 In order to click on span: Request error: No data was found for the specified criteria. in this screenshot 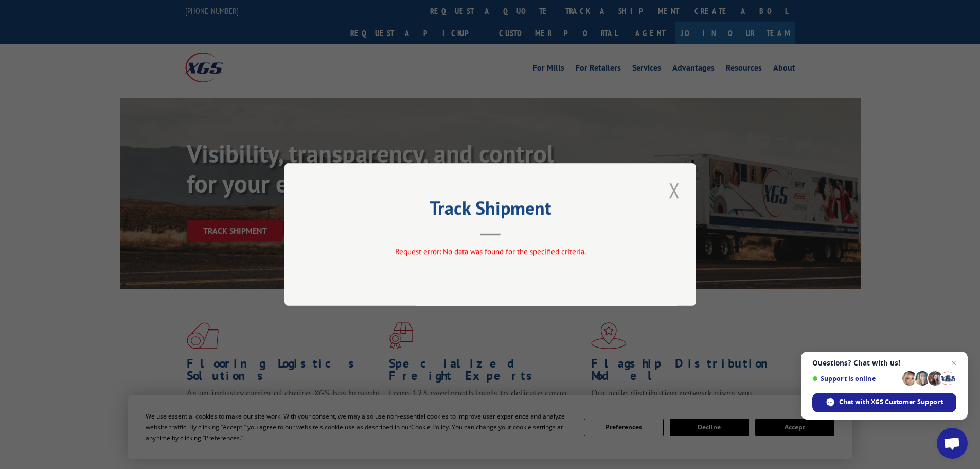, I will do `click(490, 251)`.